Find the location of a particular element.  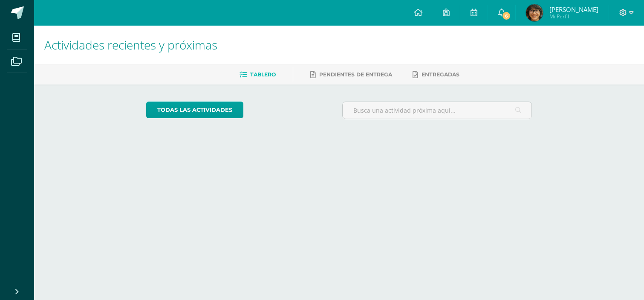

a: Entregadas is located at coordinates (436, 75).